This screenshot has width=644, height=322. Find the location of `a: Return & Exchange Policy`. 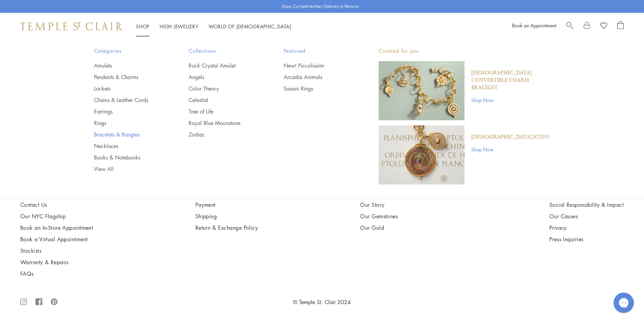

a: Return & Exchange Policy is located at coordinates (227, 227).